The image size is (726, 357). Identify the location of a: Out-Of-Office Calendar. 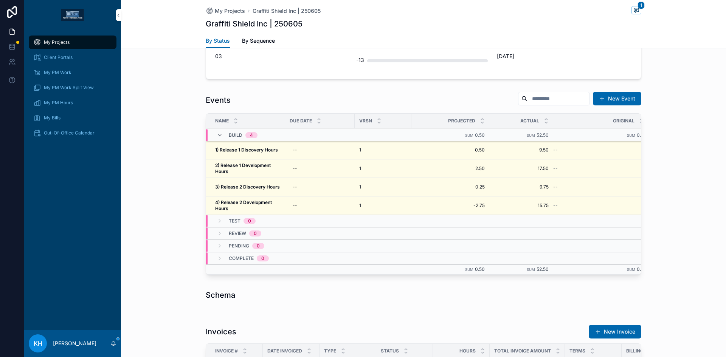
(73, 133).